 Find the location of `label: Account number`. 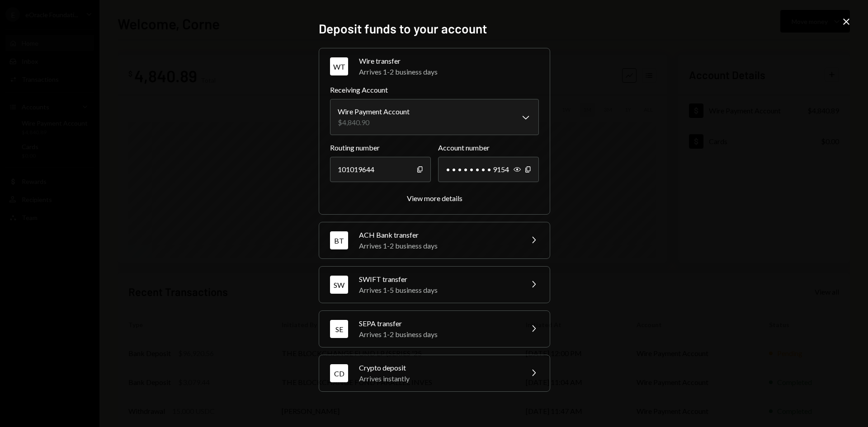

label: Account number is located at coordinates (488, 148).